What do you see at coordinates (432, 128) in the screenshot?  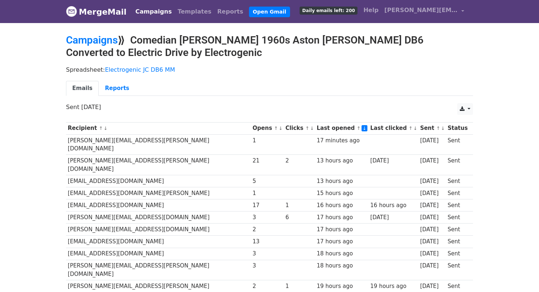 I see `th: Sent` at bounding box center [432, 128].